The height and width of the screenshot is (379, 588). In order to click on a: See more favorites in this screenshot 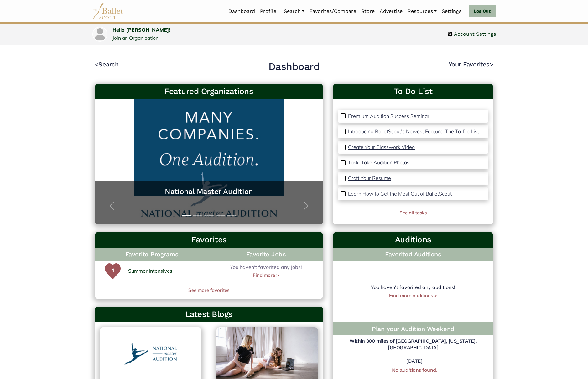, I will do `click(209, 290)`.